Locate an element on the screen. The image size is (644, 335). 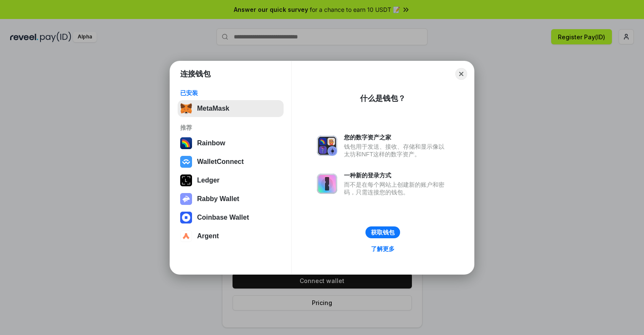
a: 了解更多 is located at coordinates (383, 249).